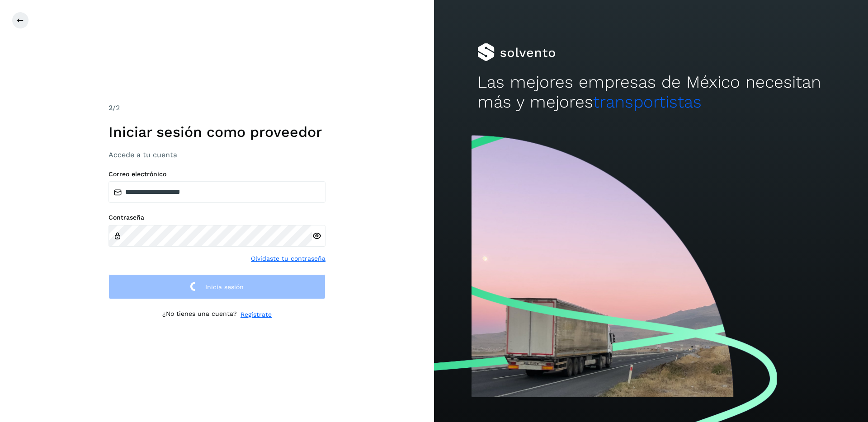 The height and width of the screenshot is (422, 868). Describe the element at coordinates (650, 92) in the screenshot. I see `h2: Las mejores empresas de México necesitan más y mejores` at that location.